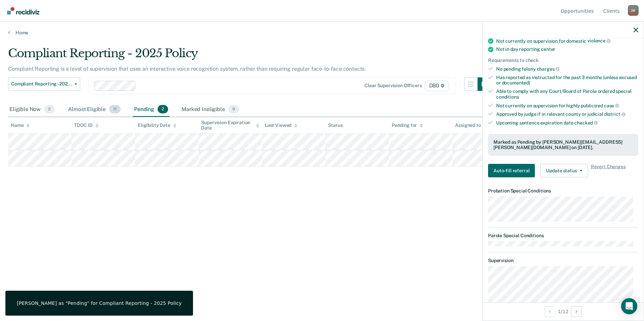  What do you see at coordinates (567, 114) in the screenshot?
I see `div: Approved by judge if in relevant county or judicial` at bounding box center [567, 114].